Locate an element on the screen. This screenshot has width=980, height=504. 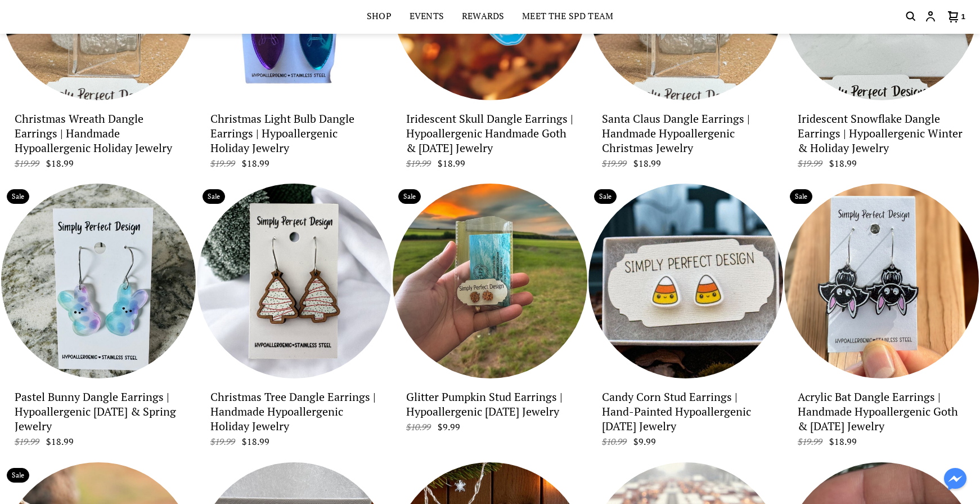
p: Glitter Pumpkin Stud Earrings | Hypoallergenic Halloween Jewelry is located at coordinates (490, 404).